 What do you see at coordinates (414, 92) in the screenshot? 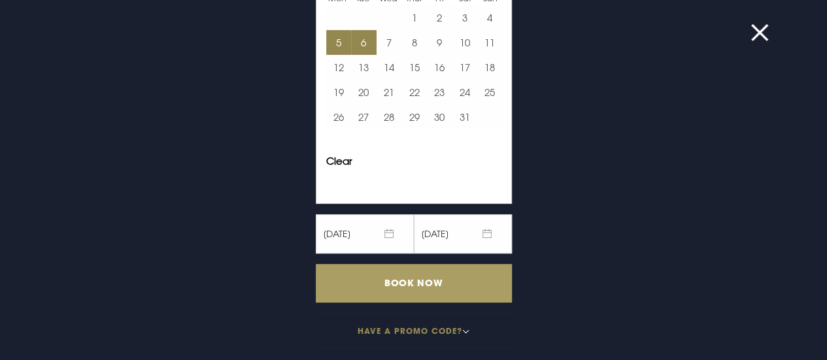
I see `td: Choose Thursday, January 22, 2026 as your start date.` at bounding box center [414, 92].